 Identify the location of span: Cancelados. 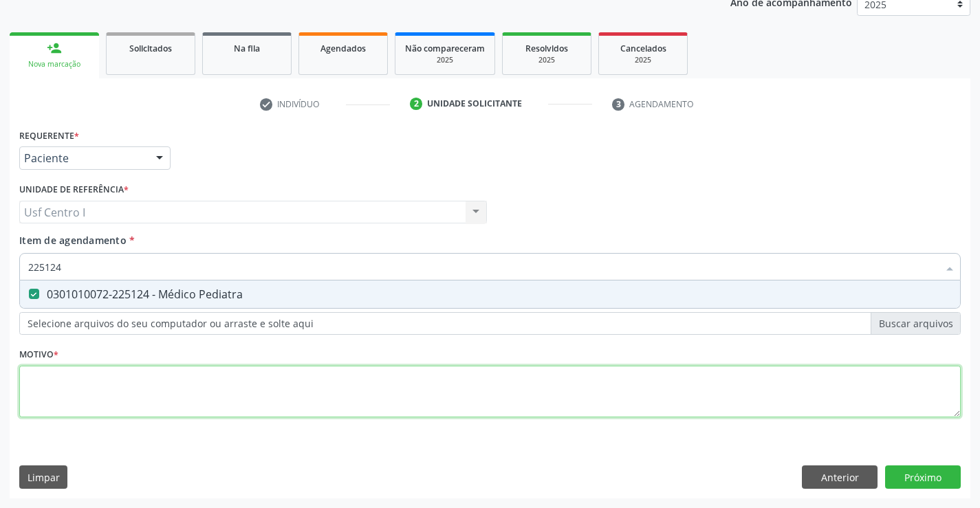
(643, 48).